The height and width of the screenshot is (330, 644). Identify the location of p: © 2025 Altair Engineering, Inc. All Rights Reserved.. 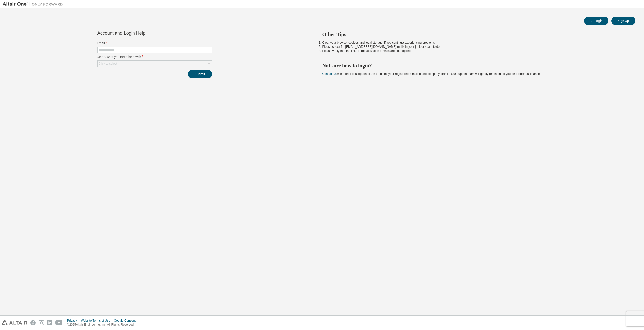
(103, 325).